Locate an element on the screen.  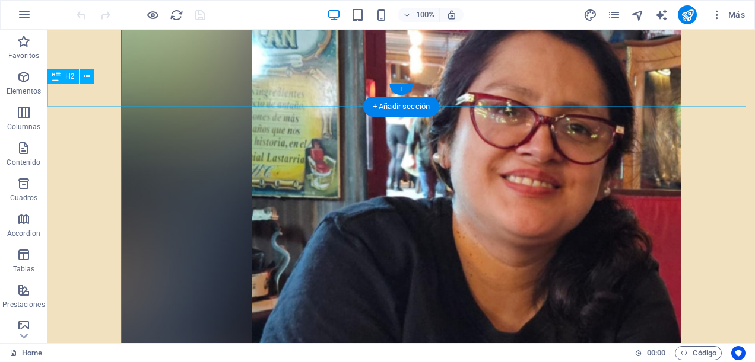
i: Volver a cargar página is located at coordinates (176, 15).